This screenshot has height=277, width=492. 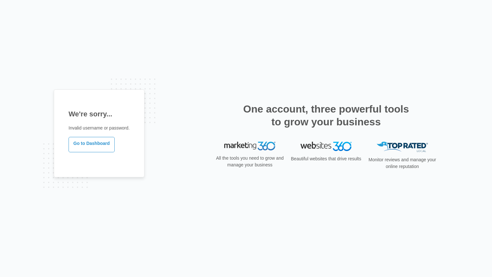 I want to click on img: Marketing 360, so click(x=250, y=146).